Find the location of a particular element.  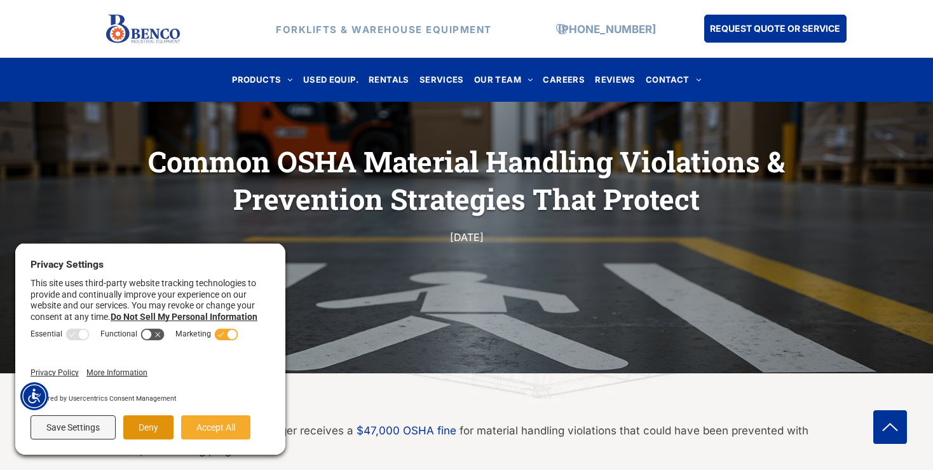

div: Accessibility Menu is located at coordinates (34, 396).